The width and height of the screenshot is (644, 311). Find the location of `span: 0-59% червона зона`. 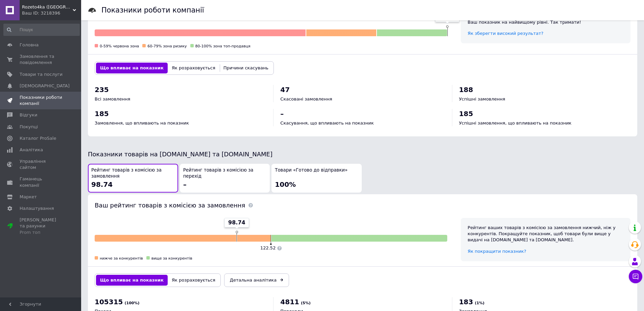

span: 0-59% червона зона is located at coordinates (119, 46).